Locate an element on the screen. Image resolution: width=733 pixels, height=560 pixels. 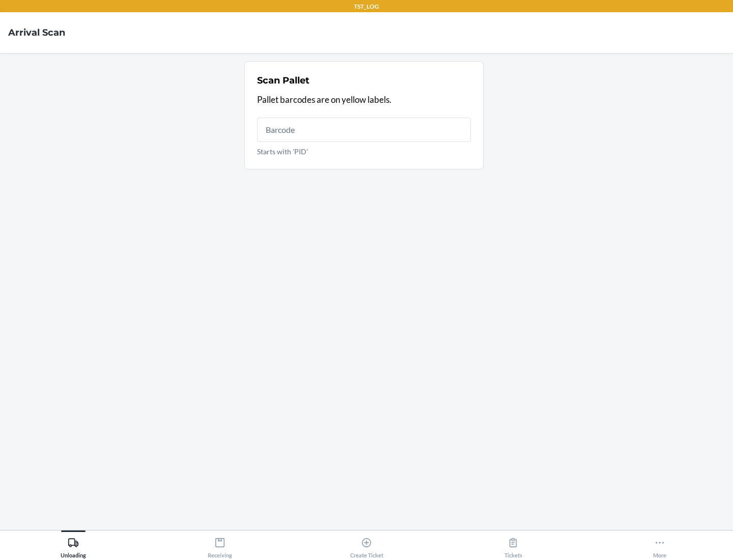
p: Starts with 'PID' is located at coordinates (364, 151).